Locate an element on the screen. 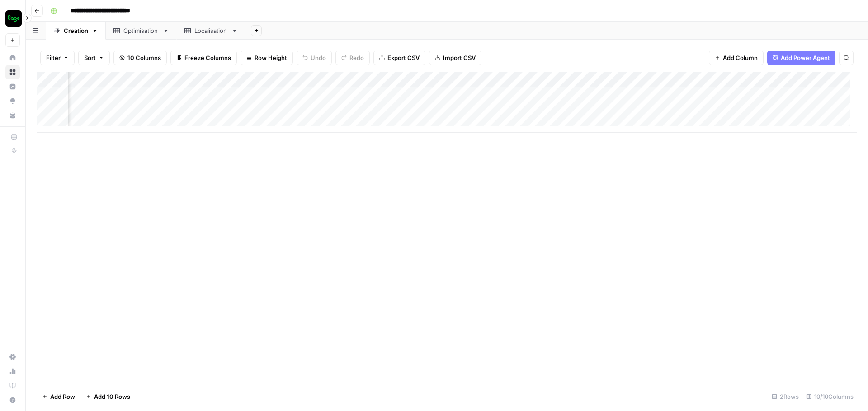  span: 10 Columns is located at coordinates (144, 58).